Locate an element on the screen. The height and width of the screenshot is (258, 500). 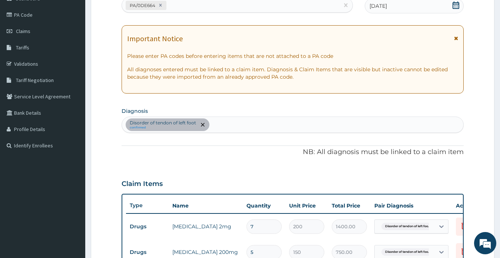
span: Tariffs is located at coordinates (23, 47).